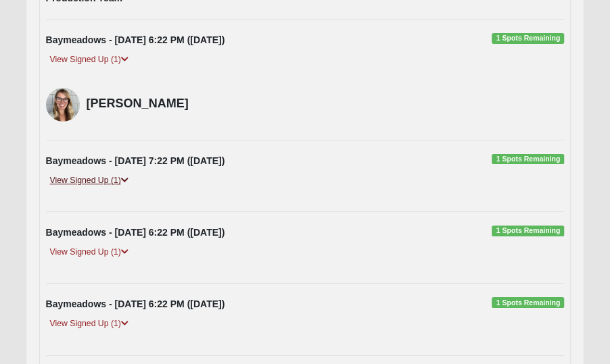 This screenshot has height=364, width=610. I want to click on img: Vanessa Shaw, so click(63, 105).